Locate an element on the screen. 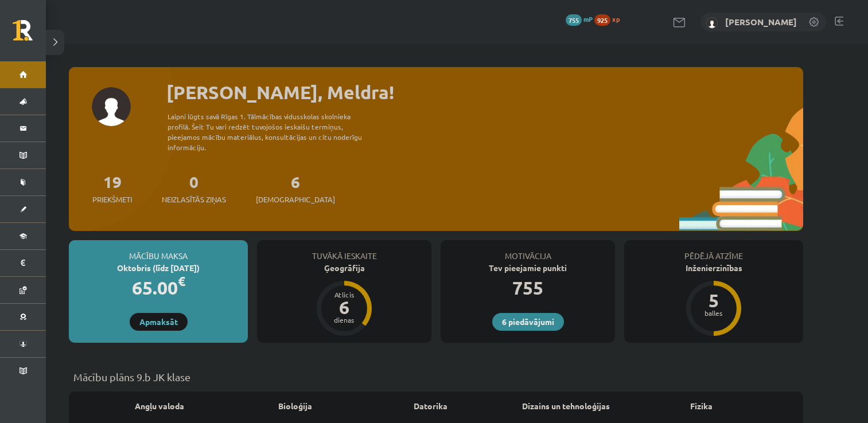  span: mP is located at coordinates (588, 19).